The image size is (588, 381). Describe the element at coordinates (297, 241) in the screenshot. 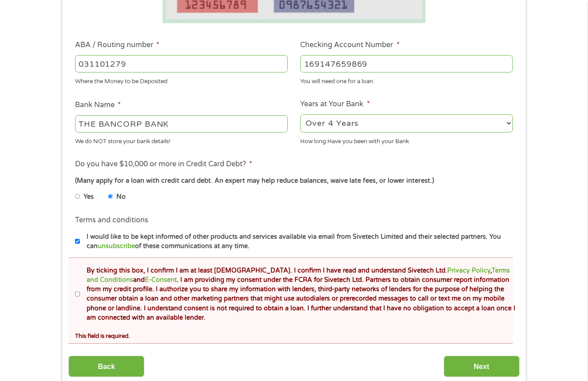

I see `label: I would like to be kept informed of other products and services available via email from Sivetech...` at that location.